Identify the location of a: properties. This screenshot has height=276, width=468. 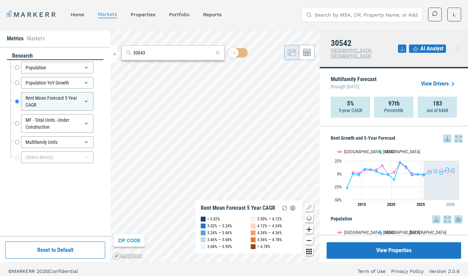
(143, 14).